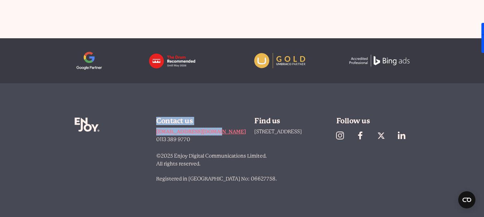 The width and height of the screenshot is (484, 217). I want to click on a: Follow us on Facebook, so click(362, 136).